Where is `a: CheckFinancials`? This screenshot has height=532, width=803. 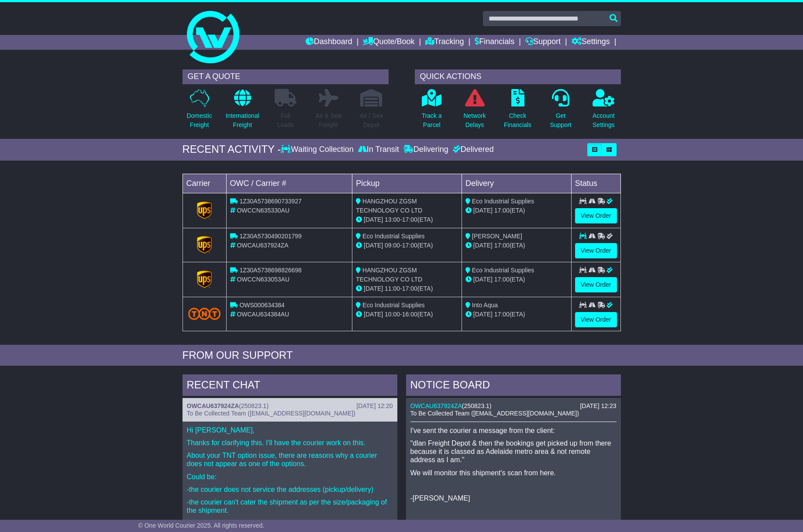 a: CheckFinancials is located at coordinates (517, 111).